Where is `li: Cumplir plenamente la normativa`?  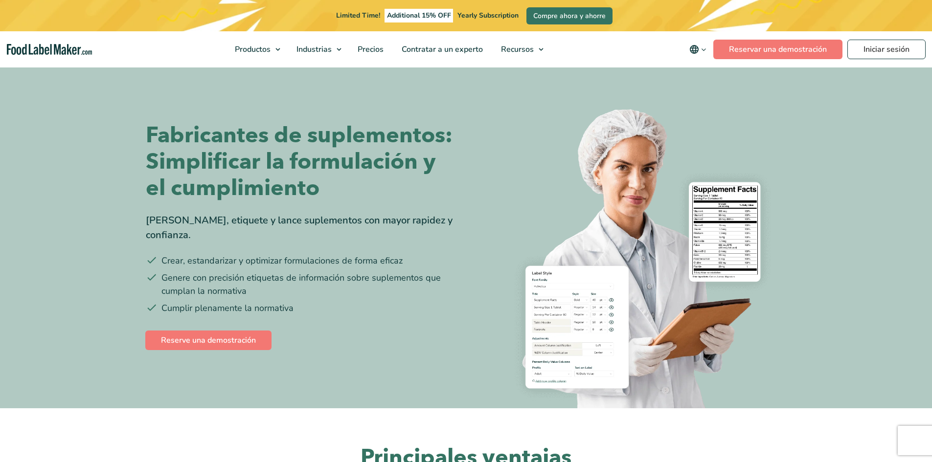 li: Cumplir plenamente la normativa is located at coordinates (302, 308).